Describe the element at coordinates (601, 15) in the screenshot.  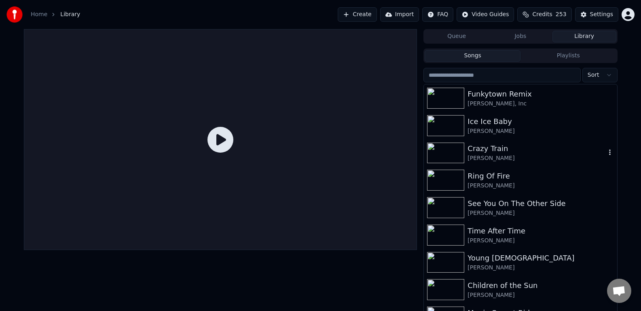
I see `div: Settings` at that location.